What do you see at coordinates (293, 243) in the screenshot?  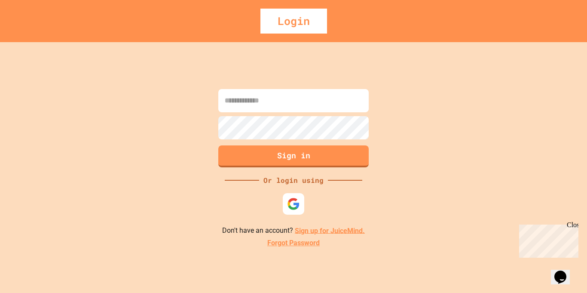 I see `a: Forgot Password` at bounding box center [293, 243].